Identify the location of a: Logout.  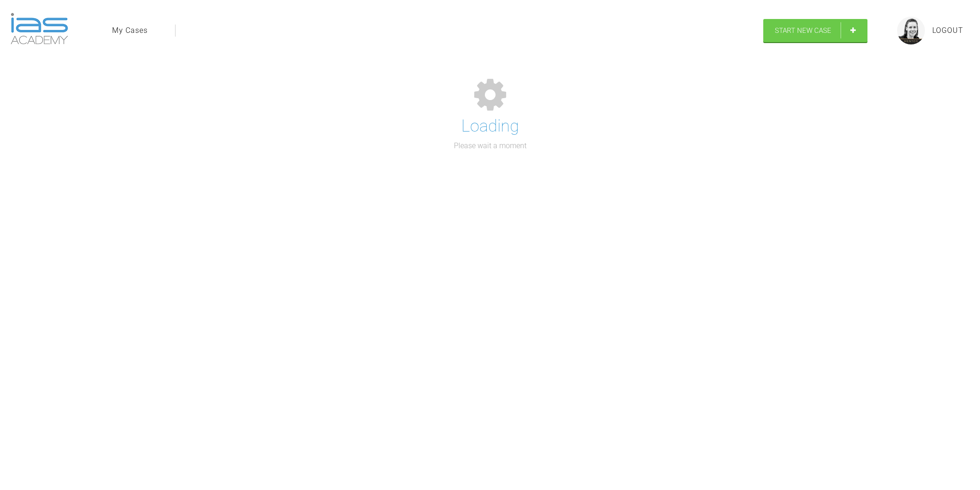
(947, 31).